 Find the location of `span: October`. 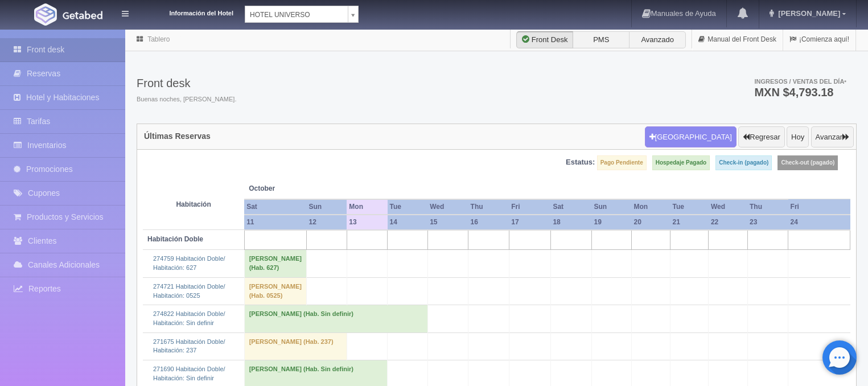

span: October is located at coordinates (295, 188).